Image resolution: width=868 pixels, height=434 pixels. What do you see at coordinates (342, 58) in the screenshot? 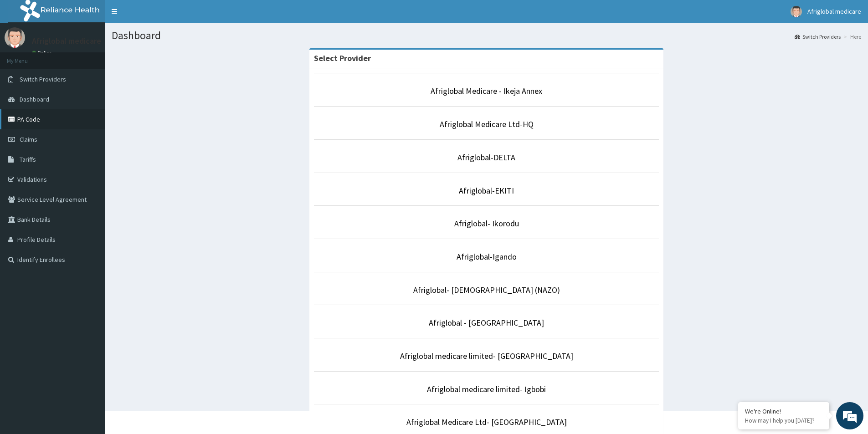
I see `strong: Select Provider` at bounding box center [342, 58].